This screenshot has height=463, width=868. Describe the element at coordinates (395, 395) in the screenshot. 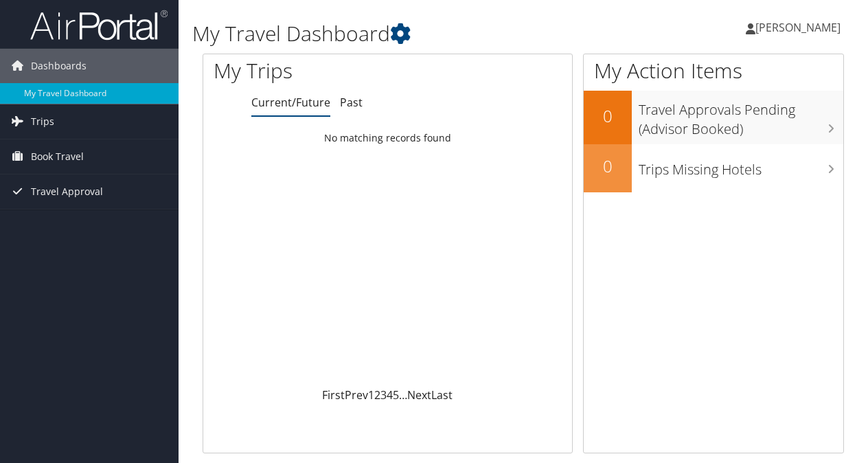

I see `a: 5` at that location.